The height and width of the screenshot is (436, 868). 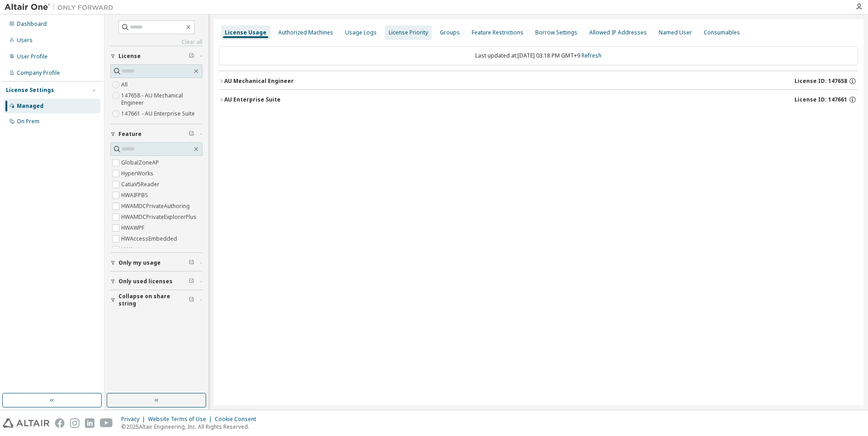 What do you see at coordinates (497, 32) in the screenshot?
I see `div: Feature Restrictions` at bounding box center [497, 32].